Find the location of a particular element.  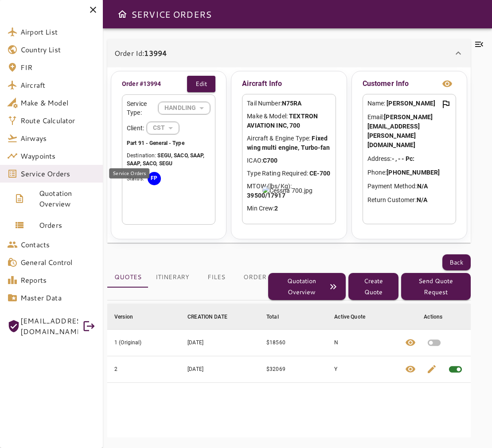

span: Version is located at coordinates (129, 317).